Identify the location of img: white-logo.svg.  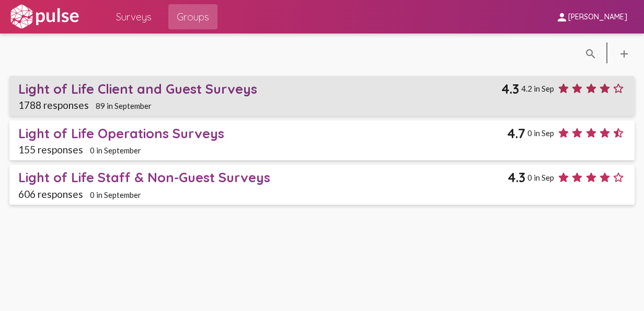
(44, 17).